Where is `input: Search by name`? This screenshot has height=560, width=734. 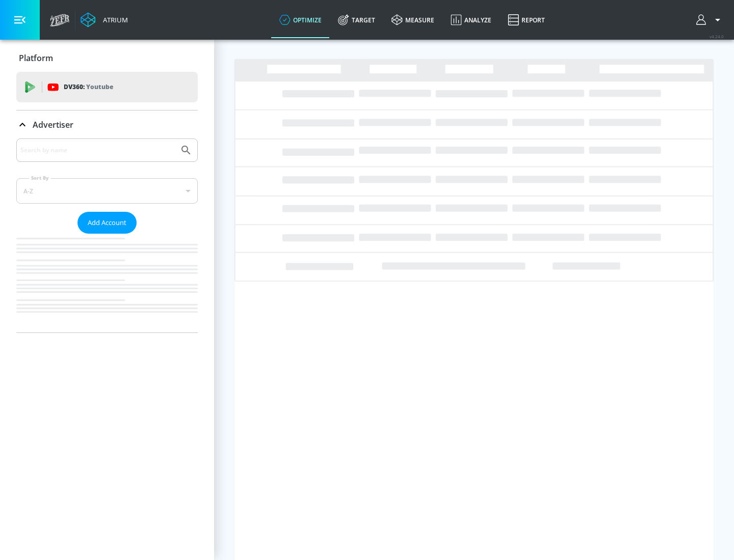 input: Search by name is located at coordinates (97, 150).